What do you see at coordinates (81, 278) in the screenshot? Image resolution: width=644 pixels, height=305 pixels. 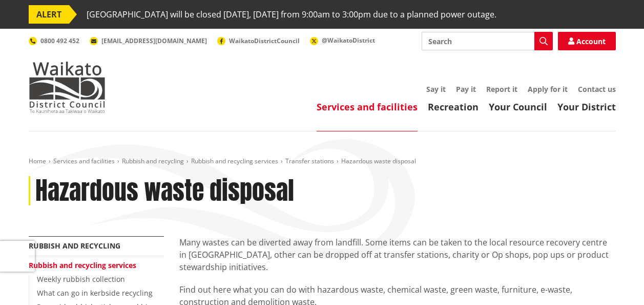 I see `a: Weekly rubbish collection` at bounding box center [81, 278].